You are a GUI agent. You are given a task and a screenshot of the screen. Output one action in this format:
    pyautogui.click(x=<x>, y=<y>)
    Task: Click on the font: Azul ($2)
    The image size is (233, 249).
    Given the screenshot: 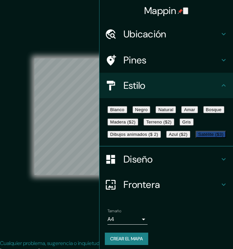 What is the action you would take?
    pyautogui.click(x=178, y=134)
    